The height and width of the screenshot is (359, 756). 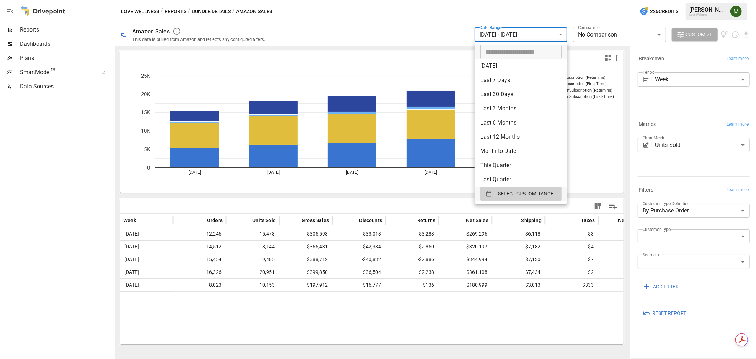 I want to click on li: Last 7 Days, so click(x=521, y=80).